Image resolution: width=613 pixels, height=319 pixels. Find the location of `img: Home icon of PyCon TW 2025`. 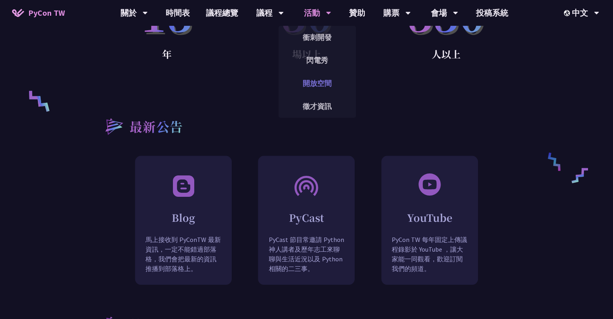

img: Home icon of PyCon TW 2025 is located at coordinates (18, 13).